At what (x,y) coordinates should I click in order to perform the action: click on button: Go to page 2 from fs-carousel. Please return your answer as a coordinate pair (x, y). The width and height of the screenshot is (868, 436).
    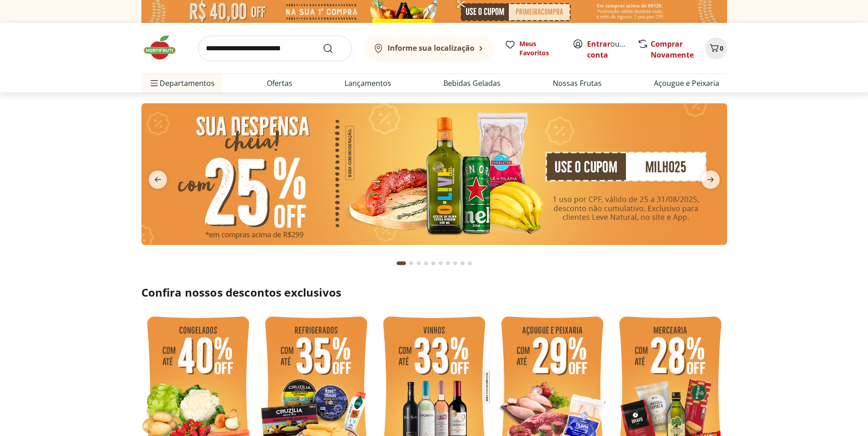
    Looking at the image, I should click on (412, 263).